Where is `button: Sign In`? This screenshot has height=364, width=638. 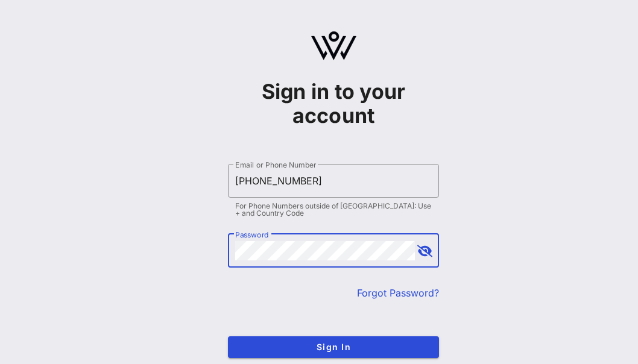 button: Sign In is located at coordinates (334, 348).